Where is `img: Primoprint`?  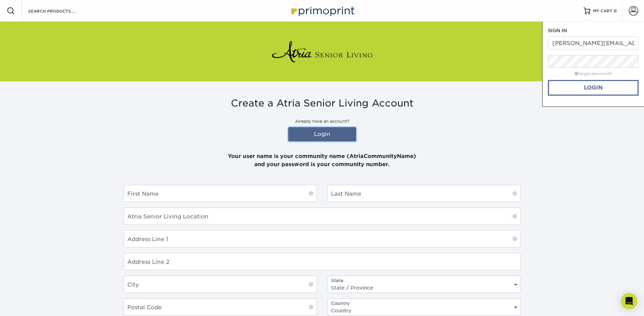
img: Primoprint is located at coordinates (322, 10).